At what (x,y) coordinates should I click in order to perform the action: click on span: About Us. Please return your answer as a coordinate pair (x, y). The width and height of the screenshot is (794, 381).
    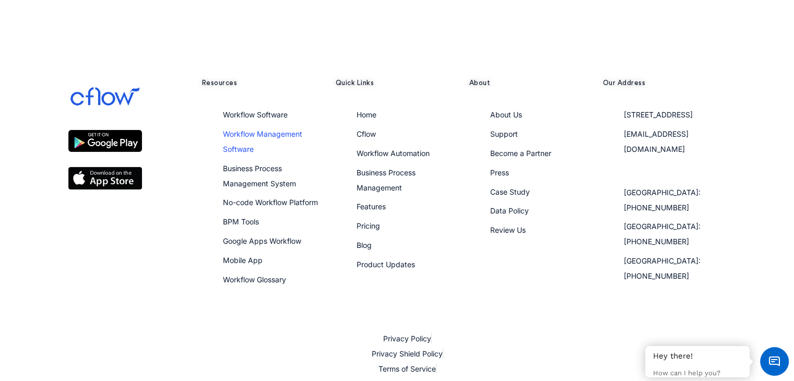
    Looking at the image, I should click on (506, 114).